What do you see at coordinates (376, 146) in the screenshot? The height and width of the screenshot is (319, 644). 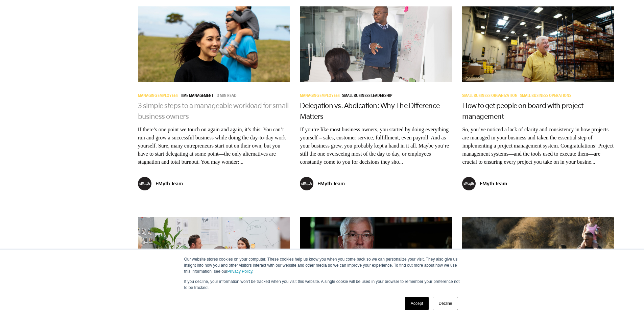 I see `p: If you’re like most business owners, you started by doing everything yourself – sales, customer s...` at bounding box center [376, 146].